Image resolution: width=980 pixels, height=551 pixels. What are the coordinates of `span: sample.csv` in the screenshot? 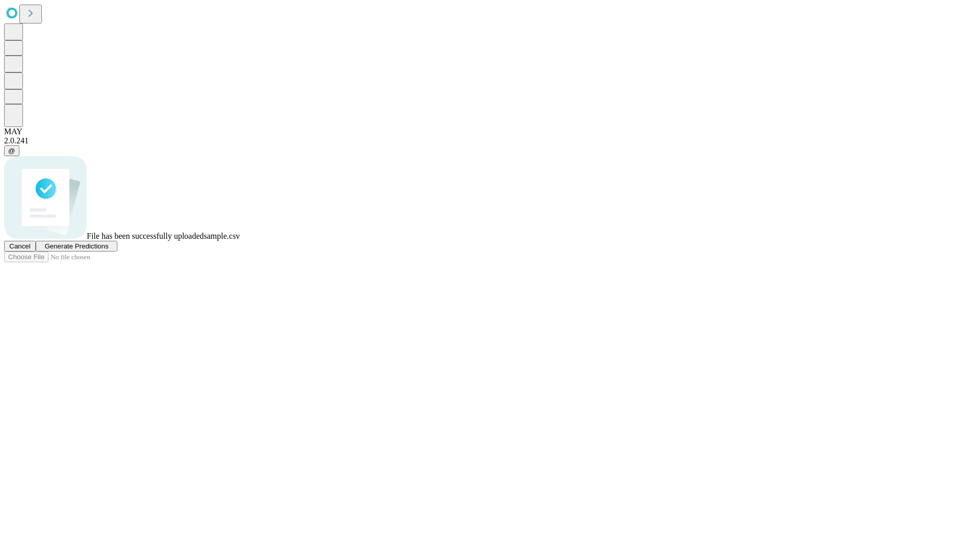 It's located at (221, 236).